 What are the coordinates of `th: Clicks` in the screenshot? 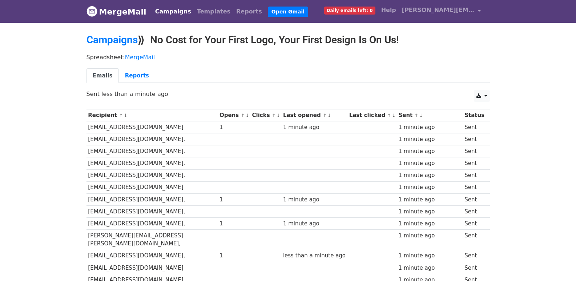 It's located at (266, 115).